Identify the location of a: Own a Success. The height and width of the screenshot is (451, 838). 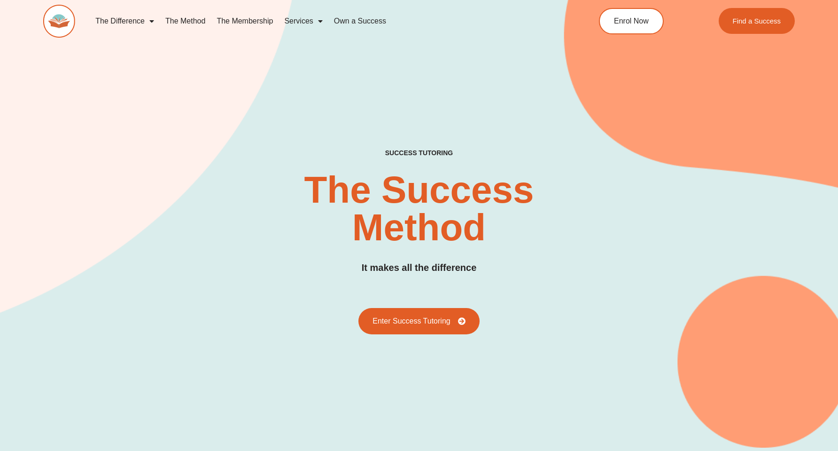
(360, 21).